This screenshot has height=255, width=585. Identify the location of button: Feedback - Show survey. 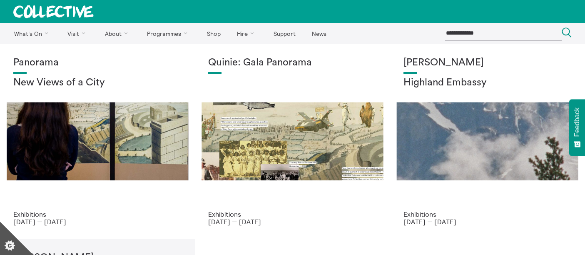
(577, 127).